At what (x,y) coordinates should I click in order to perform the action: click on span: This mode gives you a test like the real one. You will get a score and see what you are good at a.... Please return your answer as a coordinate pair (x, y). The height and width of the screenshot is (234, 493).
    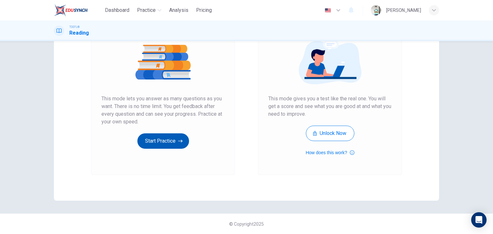
    Looking at the image, I should click on (330, 106).